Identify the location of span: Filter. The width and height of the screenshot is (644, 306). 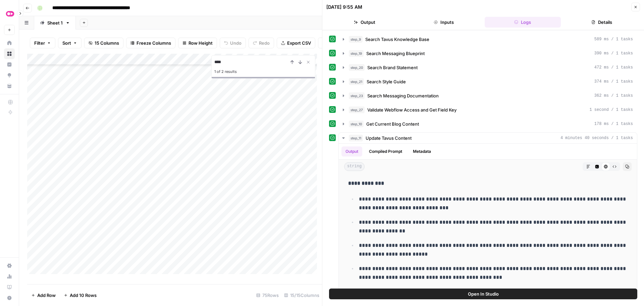
(39, 43).